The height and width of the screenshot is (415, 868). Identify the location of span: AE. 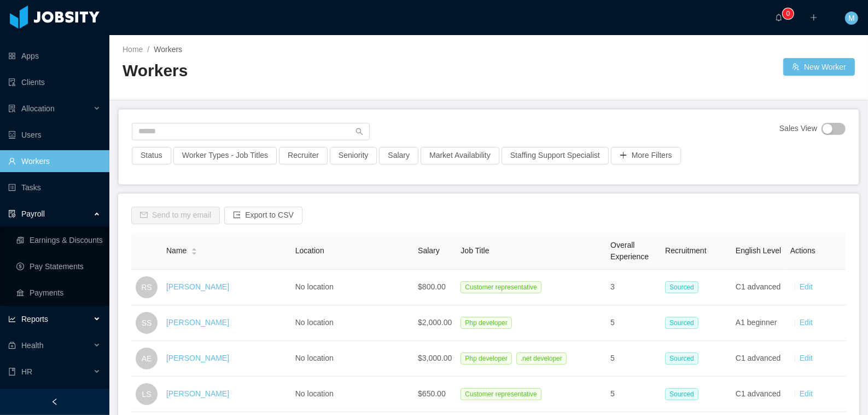
(147, 358).